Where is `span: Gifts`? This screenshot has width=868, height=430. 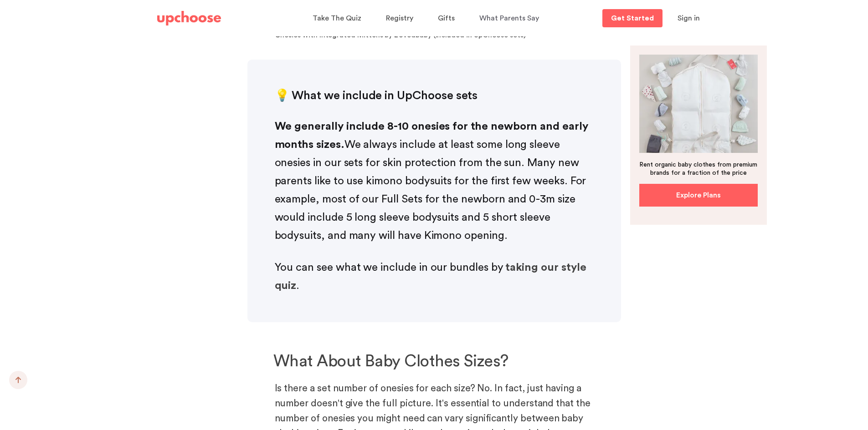 span: Gifts is located at coordinates (446, 19).